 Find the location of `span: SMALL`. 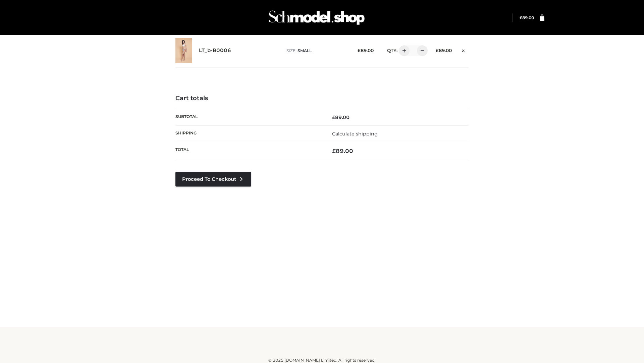

span: SMALL is located at coordinates (304, 50).